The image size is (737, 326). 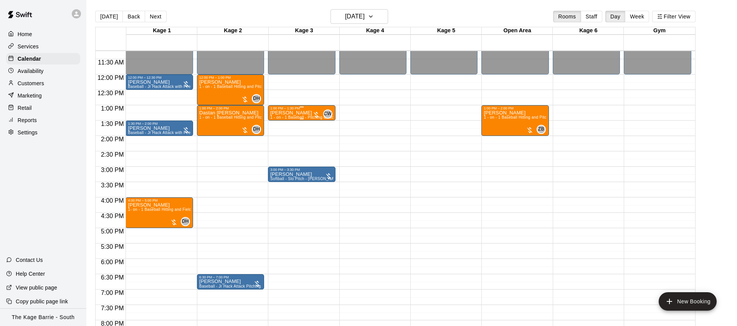 What do you see at coordinates (517, 31) in the screenshot?
I see `div: Open Area` at bounding box center [517, 31].